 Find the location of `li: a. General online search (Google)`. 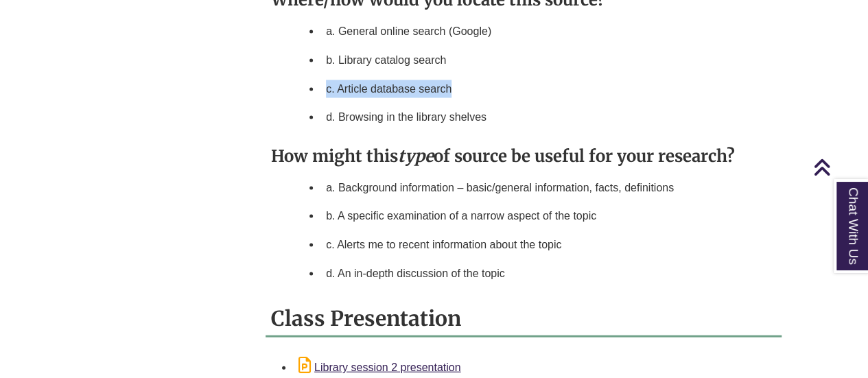

li: a. General online search (Google) is located at coordinates (548, 32).